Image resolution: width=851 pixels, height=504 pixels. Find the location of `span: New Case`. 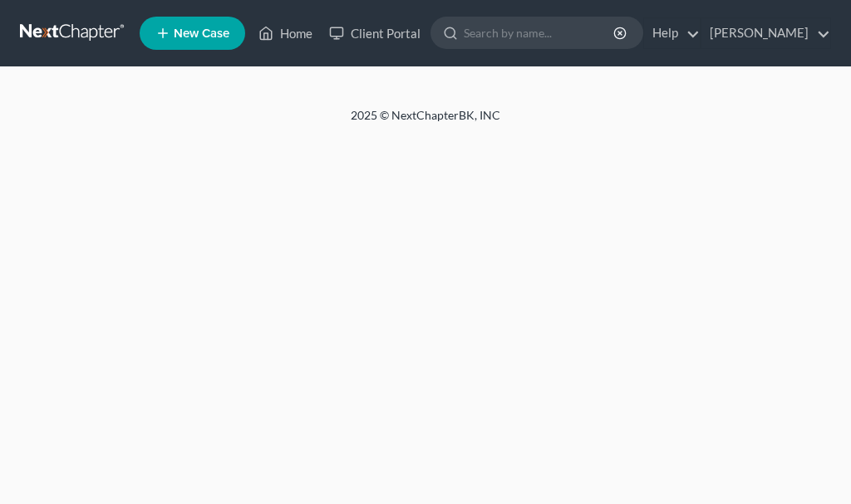

span: New Case is located at coordinates (202, 33).